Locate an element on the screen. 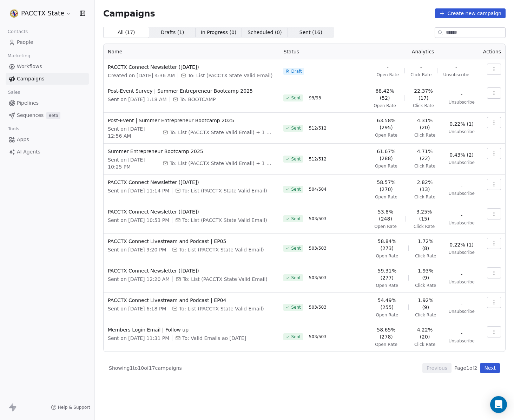 This screenshot has width=514, height=420. a: SequencesBeta is located at coordinates (47, 115).